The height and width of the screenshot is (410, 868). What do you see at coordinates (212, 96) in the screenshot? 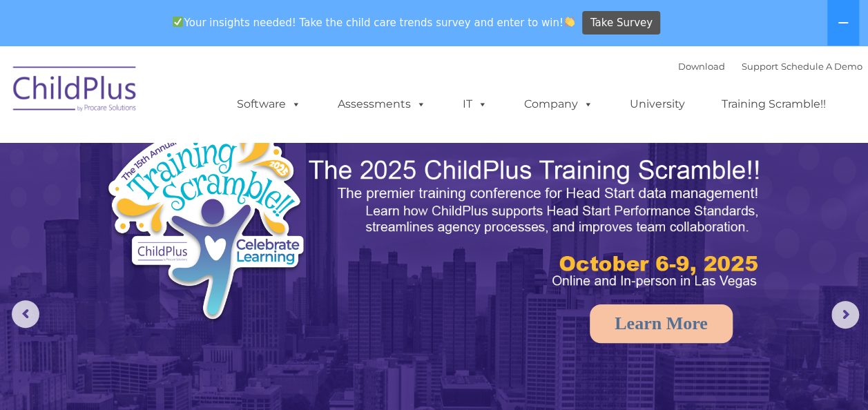
I see `span: Last name` at bounding box center [212, 96].